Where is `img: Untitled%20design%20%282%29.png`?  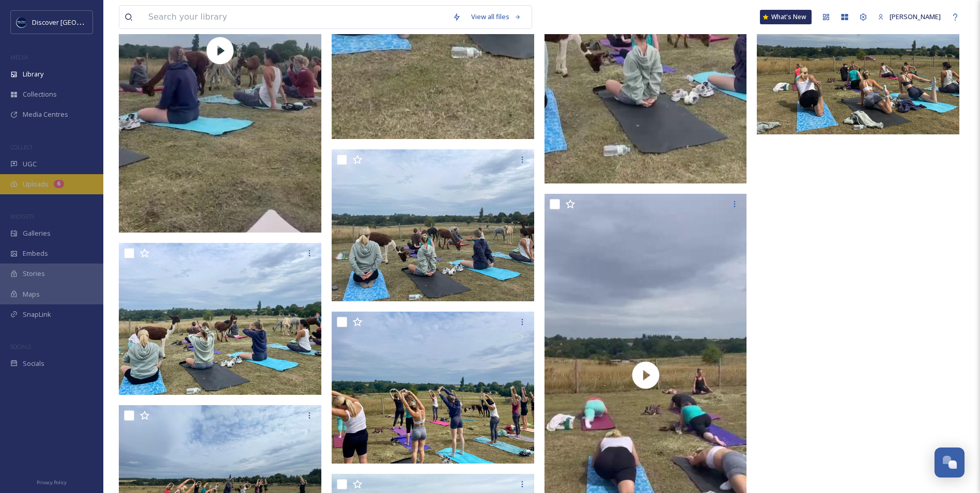 img: Untitled%20design%20%282%29.png is located at coordinates (21, 22).